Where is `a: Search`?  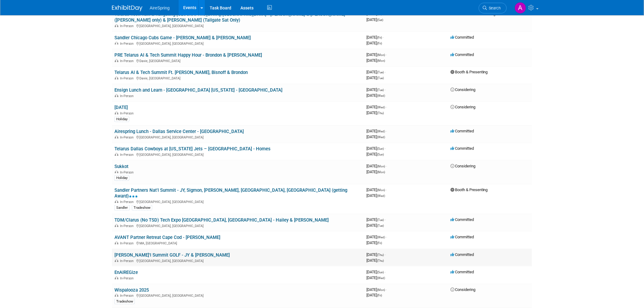
a: Search is located at coordinates (493, 8).